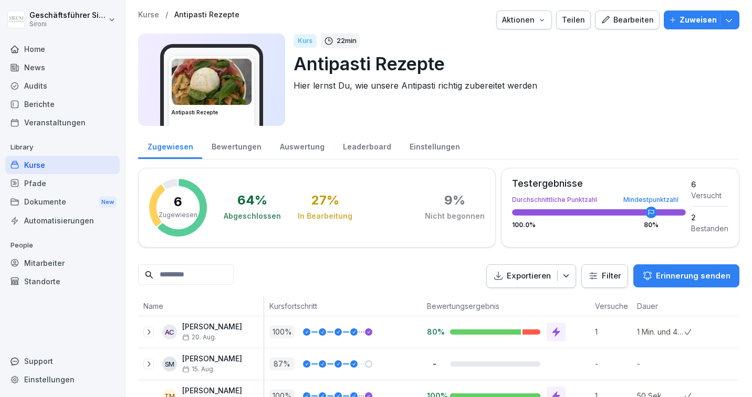 The image size is (752, 397). I want to click on p: 100 %, so click(282, 332).